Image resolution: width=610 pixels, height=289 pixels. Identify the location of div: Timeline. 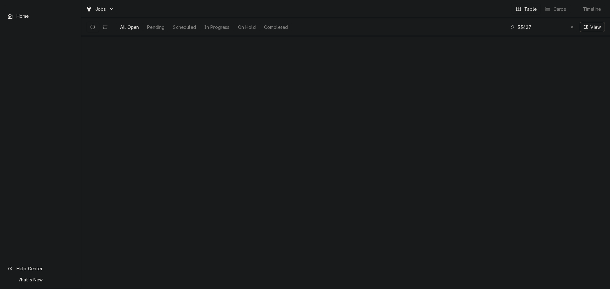
(592, 9).